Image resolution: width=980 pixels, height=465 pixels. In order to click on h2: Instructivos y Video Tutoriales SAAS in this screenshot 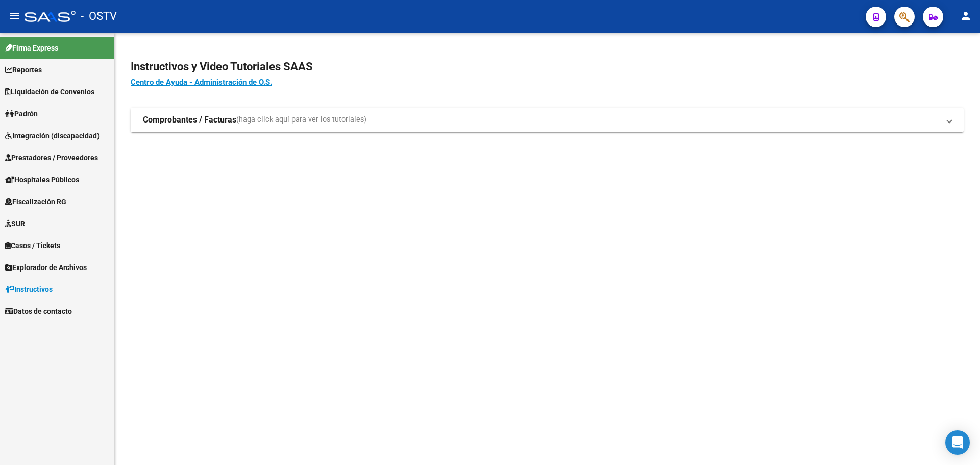, I will do `click(547, 67)`.